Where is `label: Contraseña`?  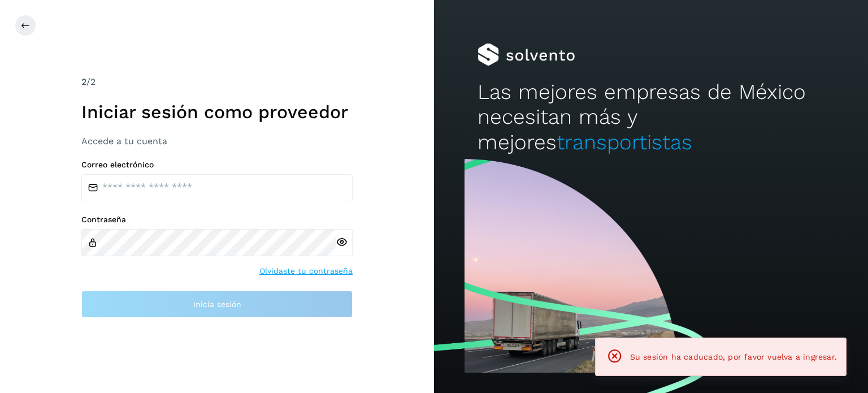 label: Contraseña is located at coordinates (217, 220).